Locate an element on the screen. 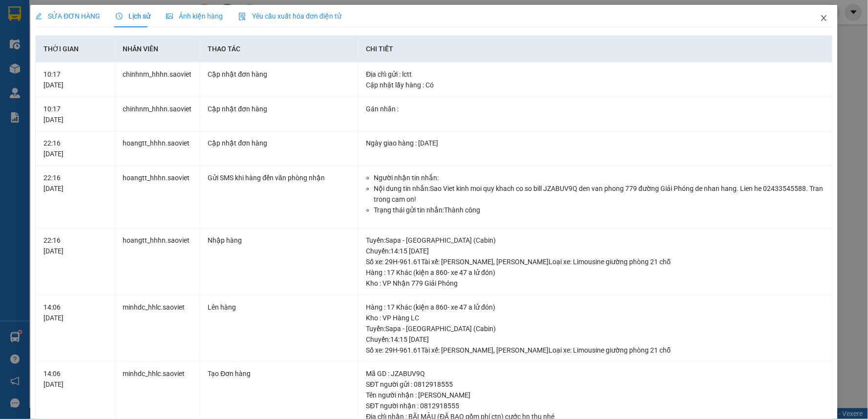  div: Địa chỉ gửi : lctt is located at coordinates (595, 74).